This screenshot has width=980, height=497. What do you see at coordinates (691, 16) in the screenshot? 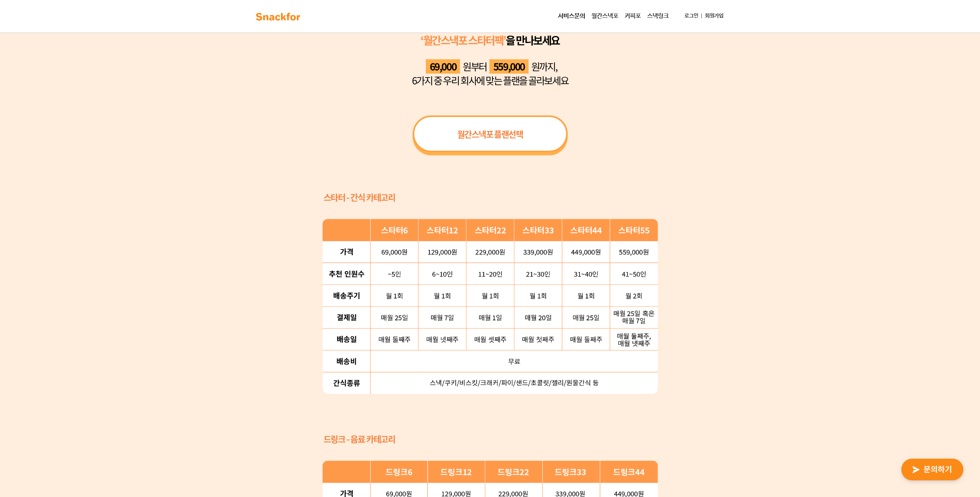
I see `a: 로그인` at bounding box center [691, 16].